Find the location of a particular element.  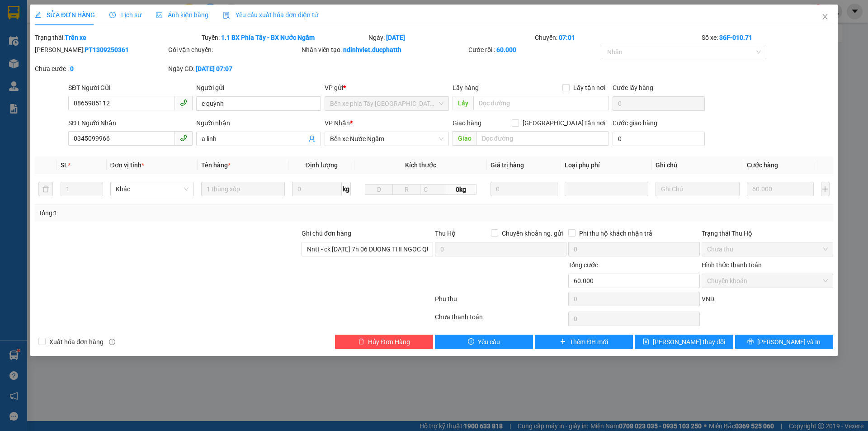

span: Bến xe Nước Ngầm is located at coordinates (387, 139).